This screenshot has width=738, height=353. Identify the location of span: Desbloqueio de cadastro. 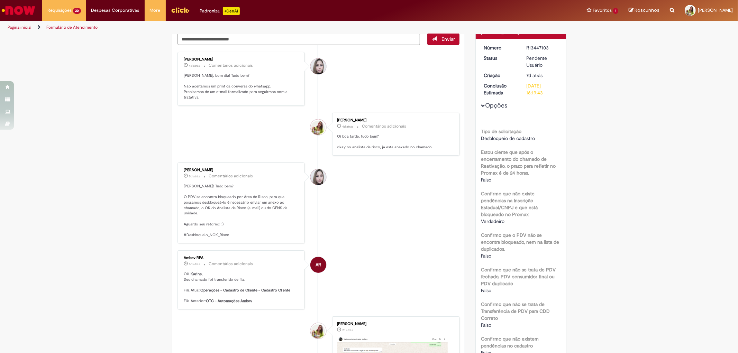
(508, 138).